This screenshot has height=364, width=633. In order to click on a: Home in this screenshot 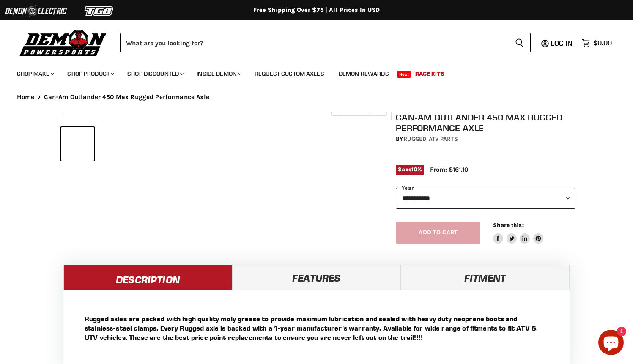, I will do `click(26, 97)`.